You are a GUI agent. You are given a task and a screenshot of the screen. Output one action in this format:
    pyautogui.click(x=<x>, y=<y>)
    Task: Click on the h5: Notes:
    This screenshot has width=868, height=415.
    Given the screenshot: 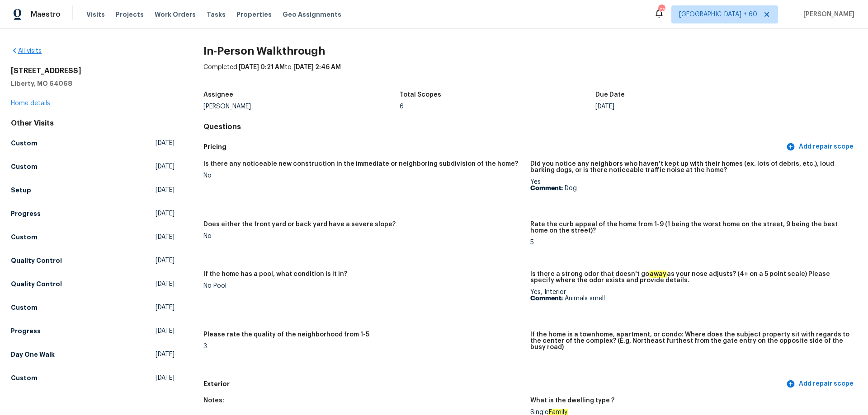 What is the action you would take?
    pyautogui.click(x=214, y=401)
    